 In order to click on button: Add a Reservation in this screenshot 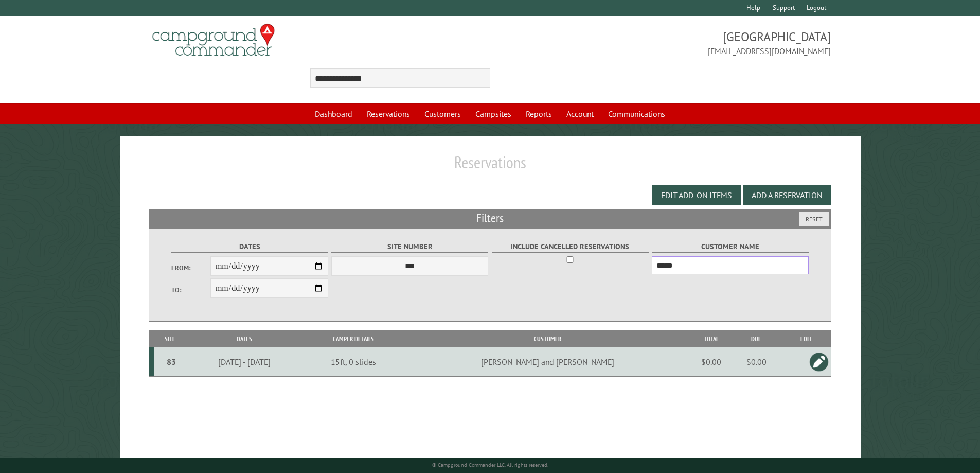, I will do `click(787, 195)`.